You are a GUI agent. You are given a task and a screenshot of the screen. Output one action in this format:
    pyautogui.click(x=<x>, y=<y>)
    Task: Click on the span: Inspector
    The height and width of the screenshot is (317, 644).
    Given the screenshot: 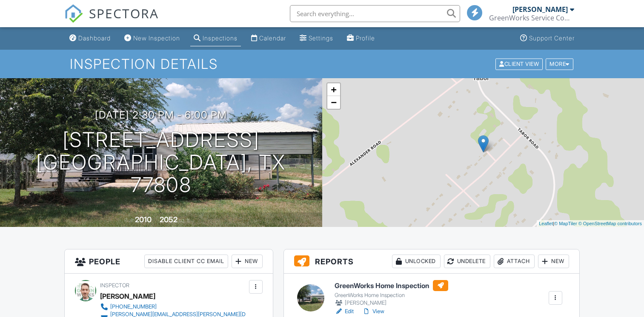 What is the action you would take?
    pyautogui.click(x=114, y=286)
    